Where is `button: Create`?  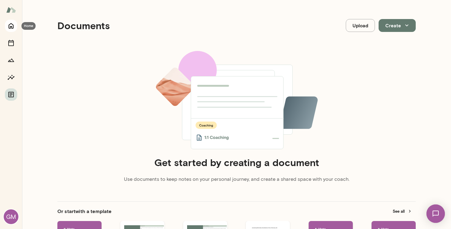 button: Create is located at coordinates (397, 25).